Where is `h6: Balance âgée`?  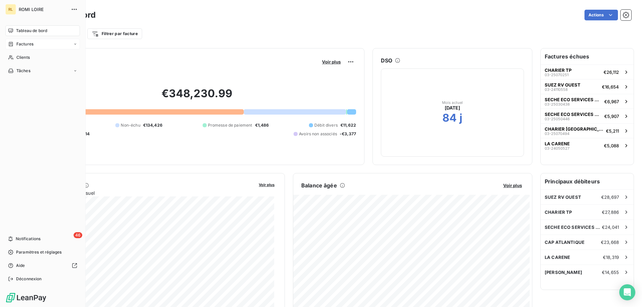 h6: Balance âgée is located at coordinates (319, 186).